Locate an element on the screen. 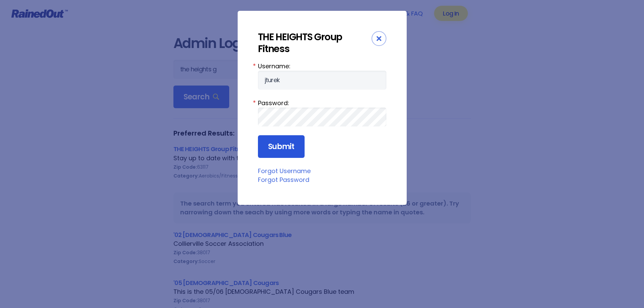 The width and height of the screenshot is (644, 308). label: Username: is located at coordinates (322, 66).